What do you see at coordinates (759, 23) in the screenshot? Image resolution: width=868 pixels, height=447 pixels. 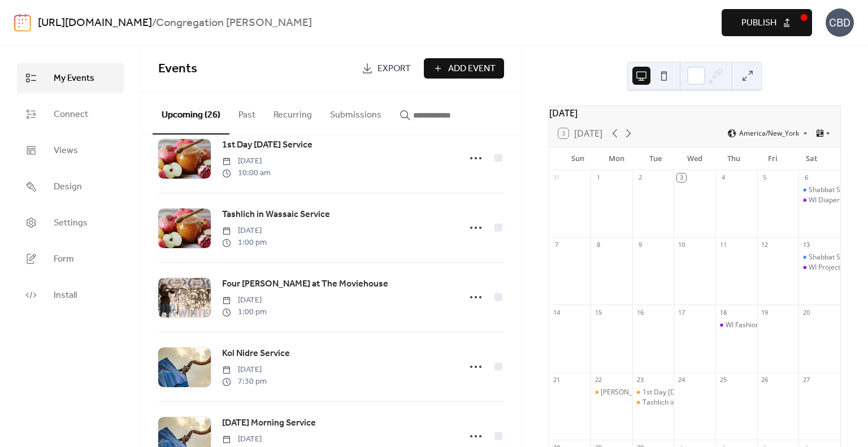 I see `span: Publish` at bounding box center [759, 23].